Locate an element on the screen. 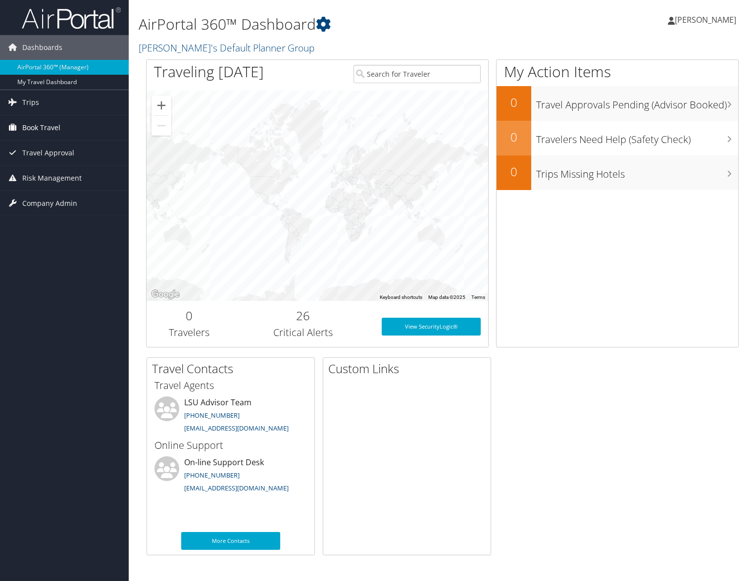  h3: Critical Alerts is located at coordinates (302, 333).